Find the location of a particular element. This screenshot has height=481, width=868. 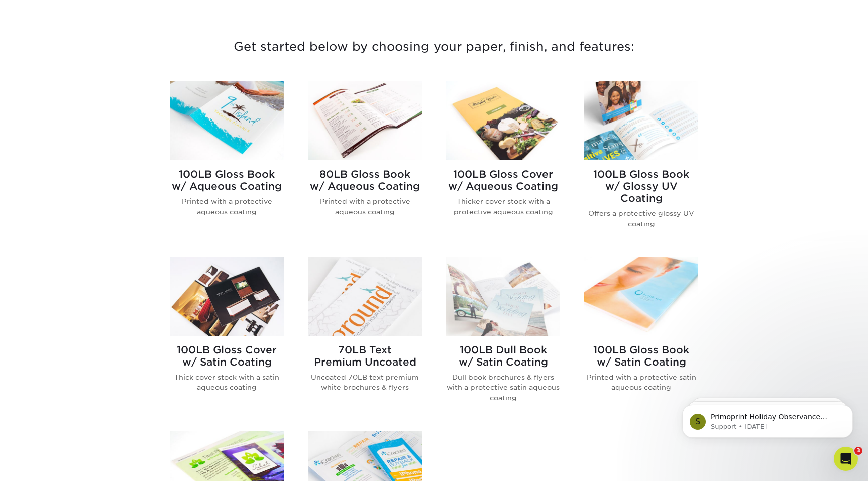

a: 70LB Text<br/>Premium Uncoated Brochures & Flyers 70LB TextPremium Uncoated Uncoated 70LB text pr... is located at coordinates (365, 338).